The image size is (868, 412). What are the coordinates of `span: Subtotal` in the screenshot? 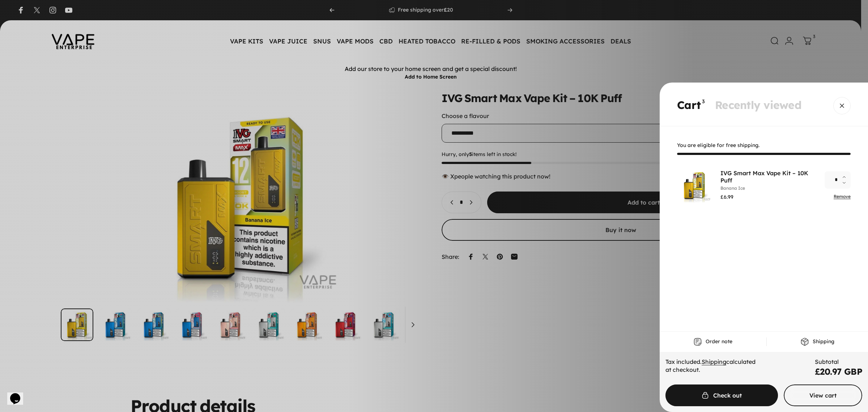 It's located at (839, 362).